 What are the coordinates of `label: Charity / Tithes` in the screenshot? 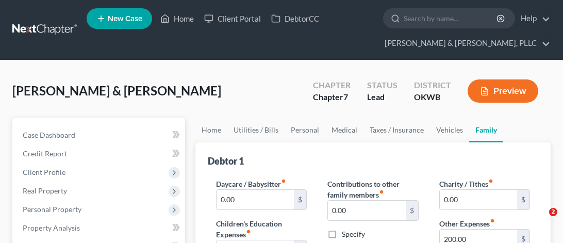 It's located at (466, 184).